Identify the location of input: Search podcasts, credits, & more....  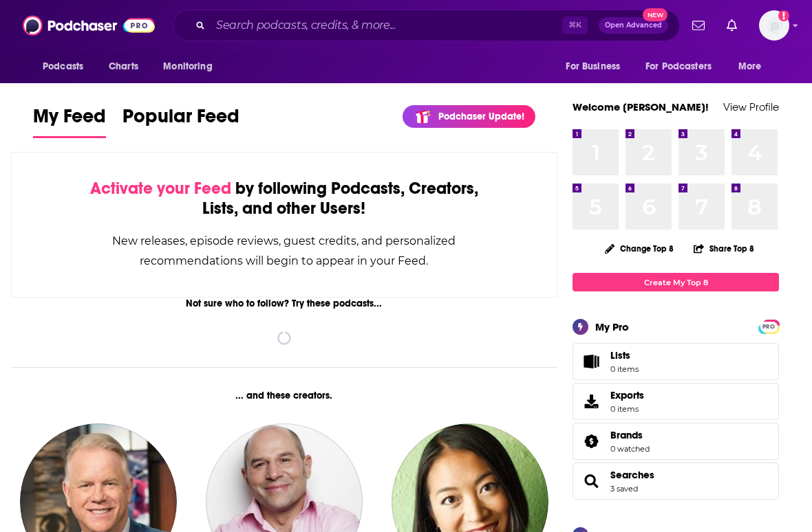
(386, 25).